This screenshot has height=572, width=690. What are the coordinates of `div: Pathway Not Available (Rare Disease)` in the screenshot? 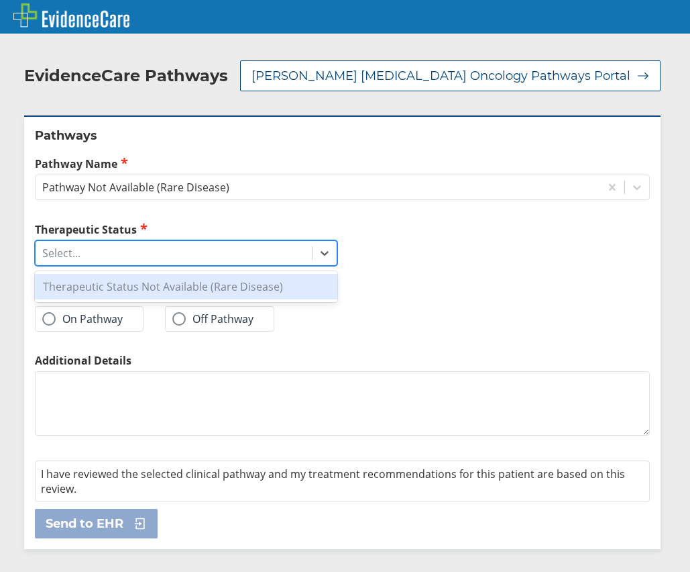 It's located at (136, 187).